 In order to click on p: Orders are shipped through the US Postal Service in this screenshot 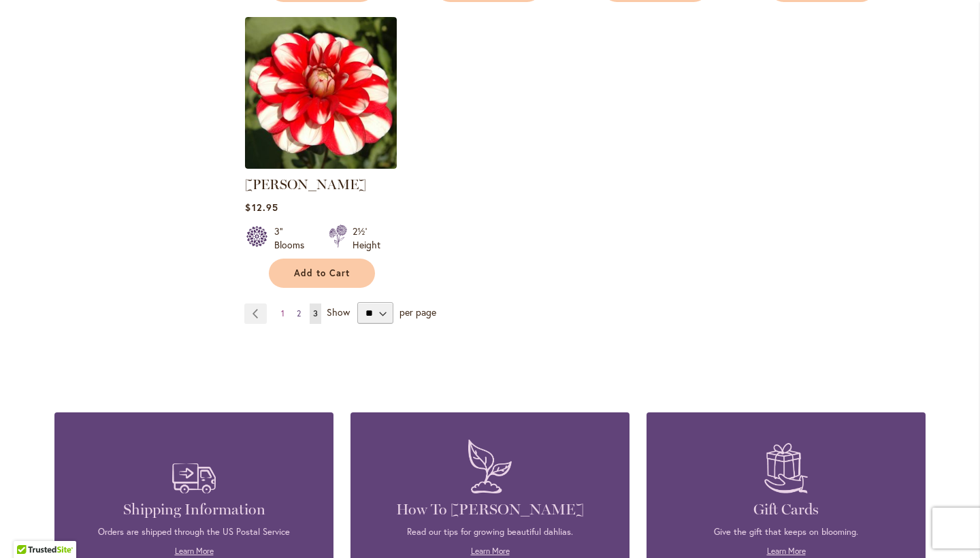, I will do `click(194, 533)`.